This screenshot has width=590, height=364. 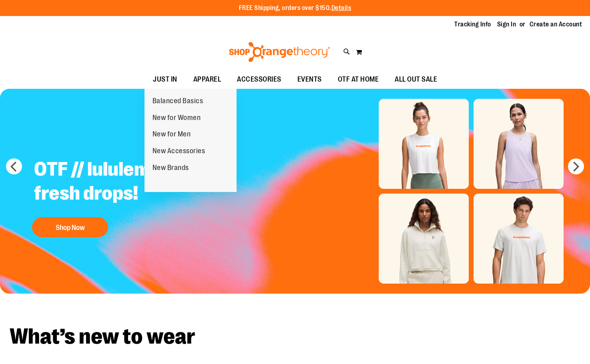 What do you see at coordinates (416, 79) in the screenshot?
I see `span: ALL OUT SALE` at bounding box center [416, 79].